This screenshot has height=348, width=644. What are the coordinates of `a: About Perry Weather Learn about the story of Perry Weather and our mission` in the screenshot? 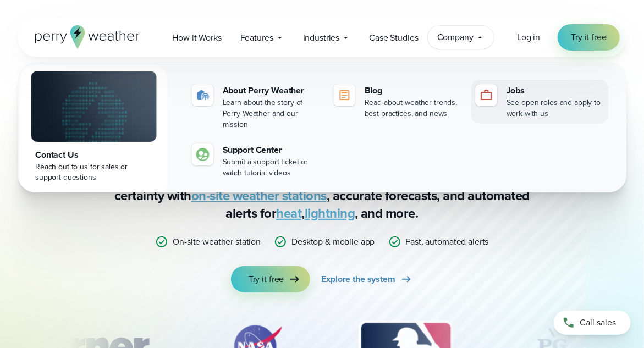 It's located at (256, 107).